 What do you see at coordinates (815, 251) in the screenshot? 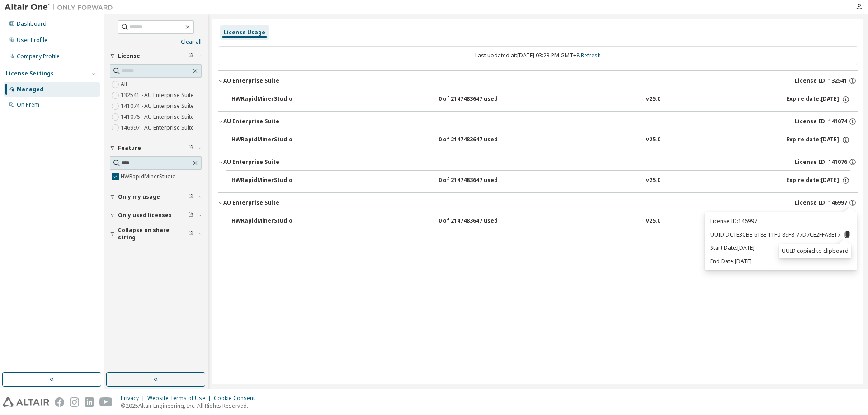
I see `div: UUID copied to clipboard` at bounding box center [815, 251].